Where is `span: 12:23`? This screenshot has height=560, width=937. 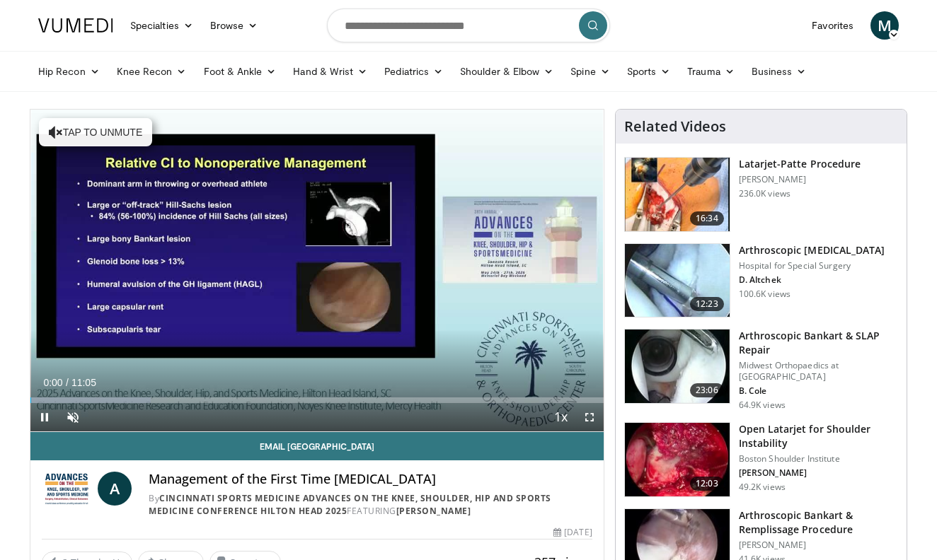 span: 12:23 is located at coordinates (707, 304).